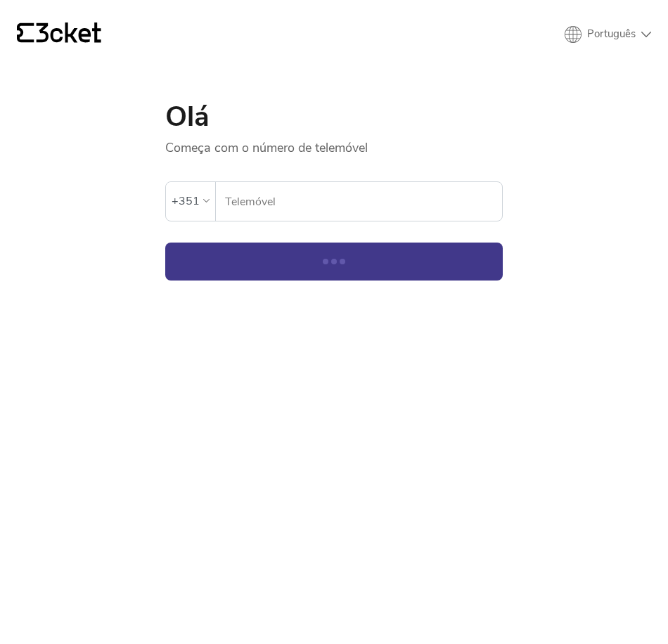 Image resolution: width=668 pixels, height=644 pixels. What do you see at coordinates (186, 201) in the screenshot?
I see `div: +351` at bounding box center [186, 201].